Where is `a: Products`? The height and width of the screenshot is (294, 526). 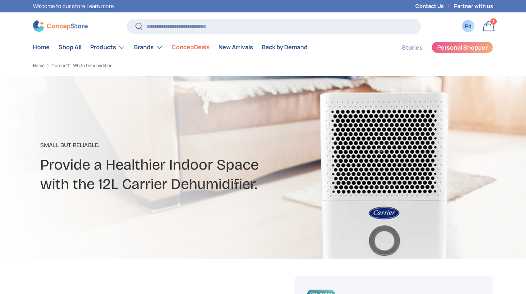
a: Products is located at coordinates (108, 47).